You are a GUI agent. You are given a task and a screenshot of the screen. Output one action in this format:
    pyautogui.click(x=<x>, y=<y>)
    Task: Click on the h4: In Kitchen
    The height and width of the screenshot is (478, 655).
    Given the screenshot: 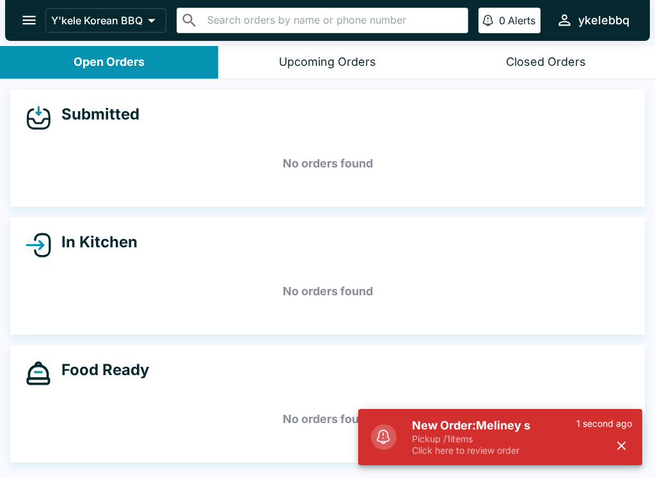 What is the action you would take?
    pyautogui.click(x=94, y=242)
    